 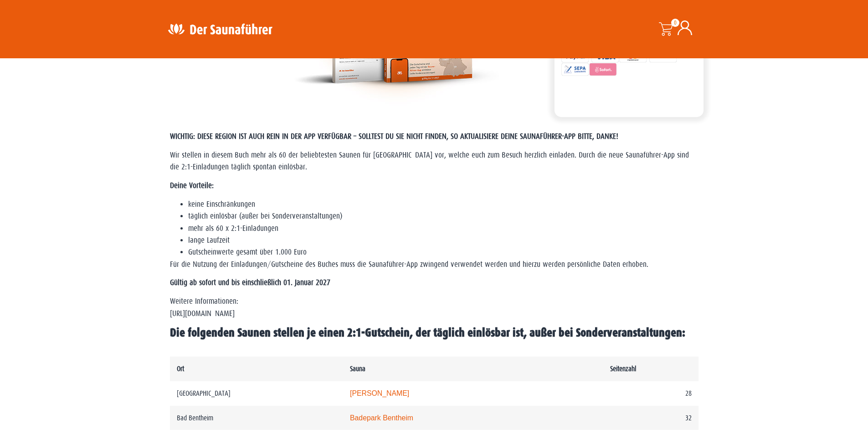 What do you see at coordinates (651, 418) in the screenshot?
I see `td: 32` at bounding box center [651, 418].